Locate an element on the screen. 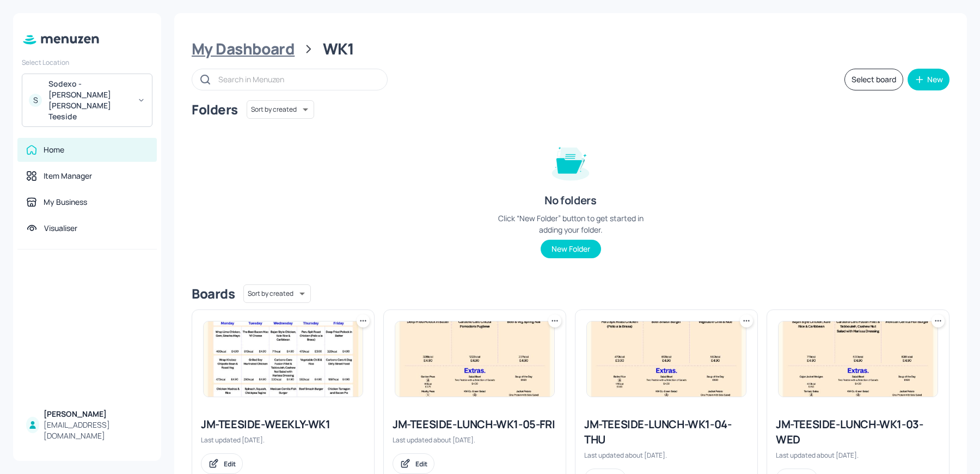  div: S is located at coordinates (36, 100).